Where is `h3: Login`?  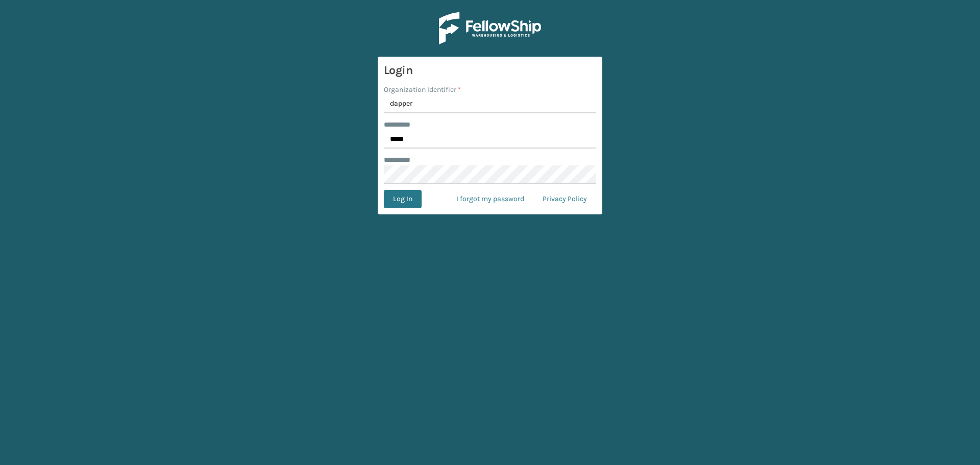
h3: Login is located at coordinates (490, 70).